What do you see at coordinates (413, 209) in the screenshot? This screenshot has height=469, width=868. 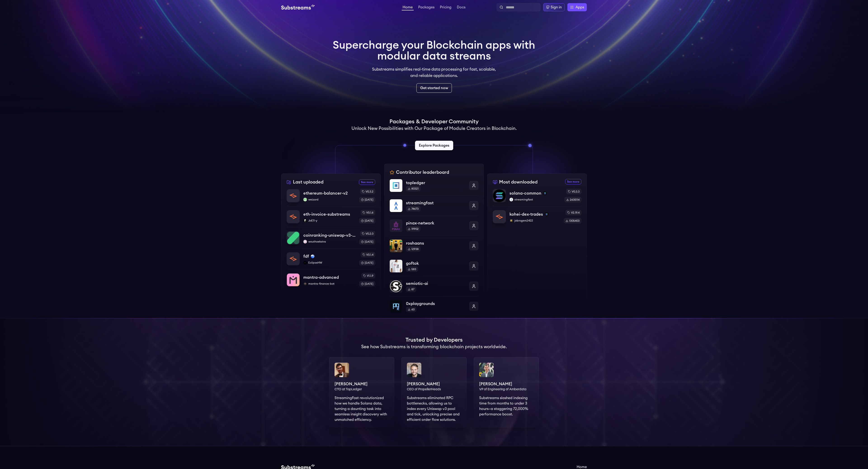 I see `div: 74673` at bounding box center [413, 209].